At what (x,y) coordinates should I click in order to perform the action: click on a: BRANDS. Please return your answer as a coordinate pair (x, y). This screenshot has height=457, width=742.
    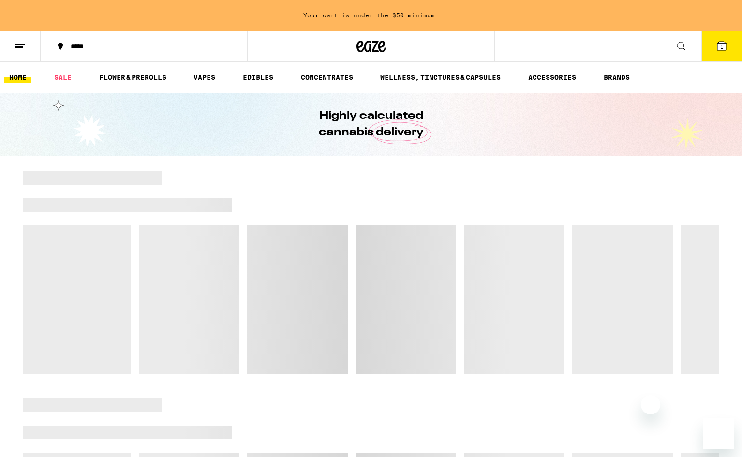
    Looking at the image, I should click on (617, 77).